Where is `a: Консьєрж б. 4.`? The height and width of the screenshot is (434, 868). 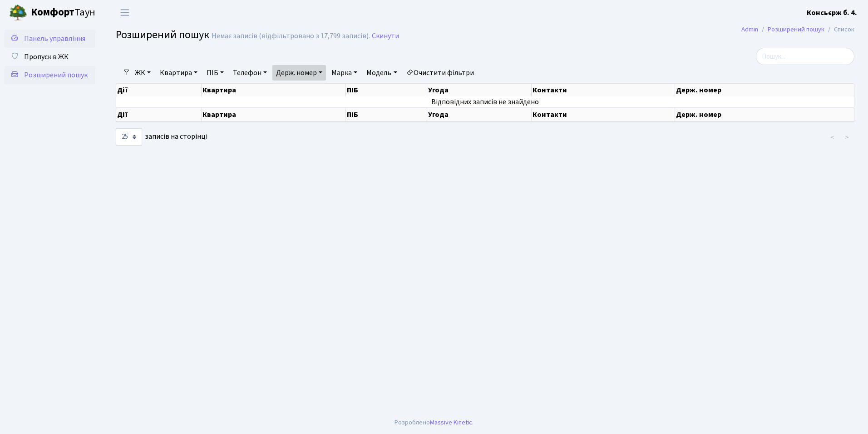 a: Консьєрж б. 4. is located at coordinates (832, 13).